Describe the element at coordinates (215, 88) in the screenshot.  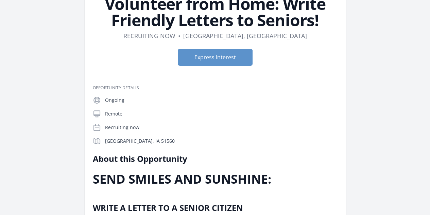
I see `h3: Opportunity Details` at that location.